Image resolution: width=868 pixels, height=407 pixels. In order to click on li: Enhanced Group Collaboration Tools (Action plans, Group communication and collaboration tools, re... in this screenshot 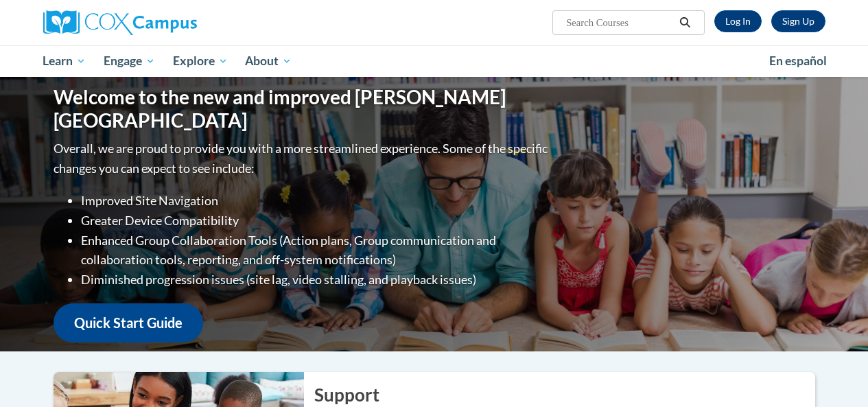, I will do `click(316, 251)`.